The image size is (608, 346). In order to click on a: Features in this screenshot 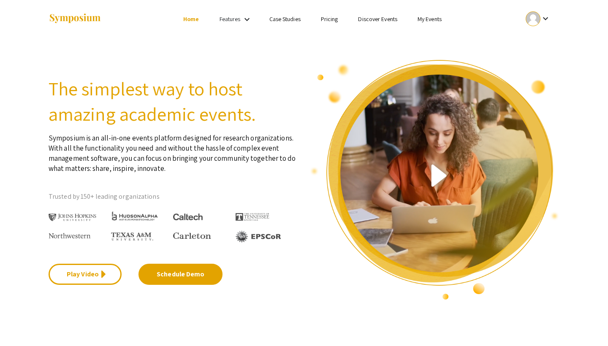, I will do `click(230, 19)`.